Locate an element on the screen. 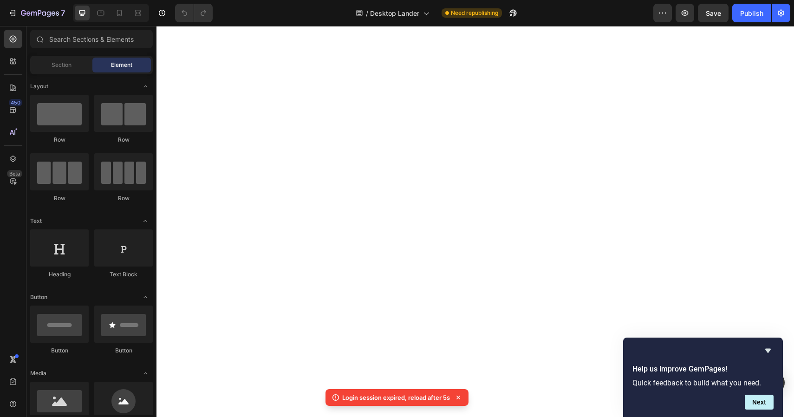  div: Heading is located at coordinates (59, 274).